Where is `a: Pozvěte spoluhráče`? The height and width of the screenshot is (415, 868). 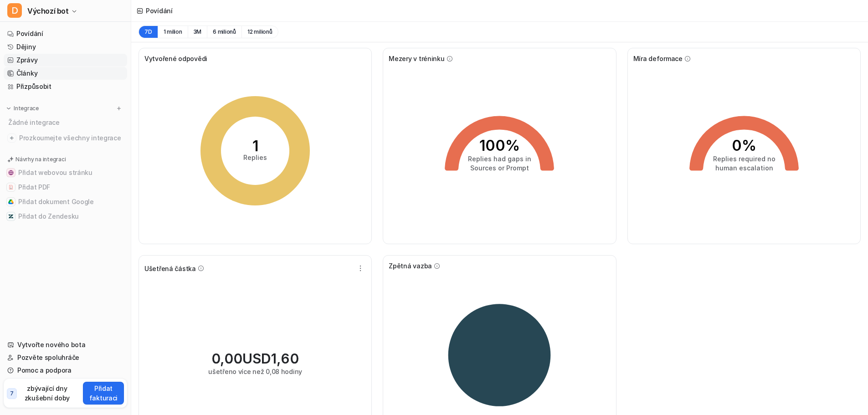 a: Pozvěte spoluhráče is located at coordinates (65, 358).